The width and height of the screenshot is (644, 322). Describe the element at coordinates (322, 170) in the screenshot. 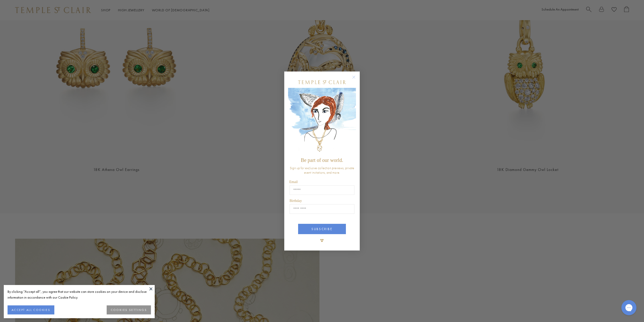

I see `span: Sign up for exclusive collection previews, private event invitations, and more.` at that location.